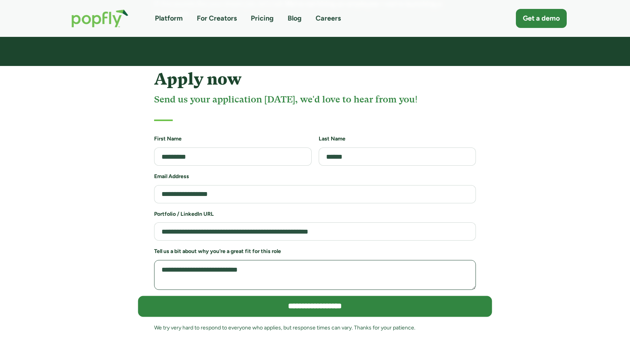 The height and width of the screenshot is (364, 630). What do you see at coordinates (233, 139) in the screenshot?
I see `h6: First Name` at bounding box center [233, 139].